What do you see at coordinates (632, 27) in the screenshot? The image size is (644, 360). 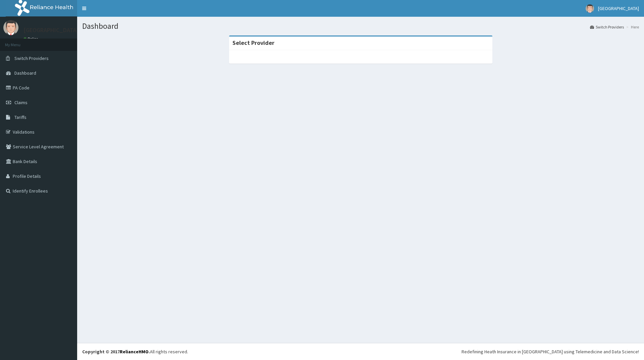 I see `li: Here` at bounding box center [632, 27].